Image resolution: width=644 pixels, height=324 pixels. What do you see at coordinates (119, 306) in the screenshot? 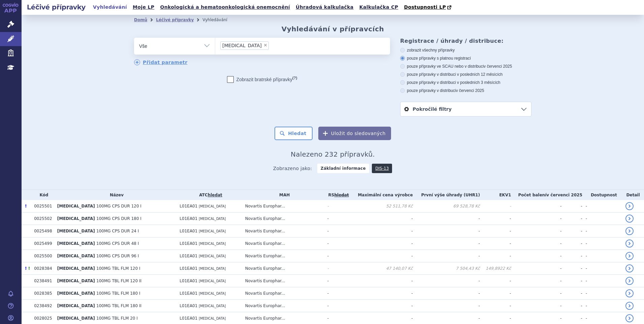
I see `span: 100MG TBL FLM 180 II` at bounding box center [119, 306].